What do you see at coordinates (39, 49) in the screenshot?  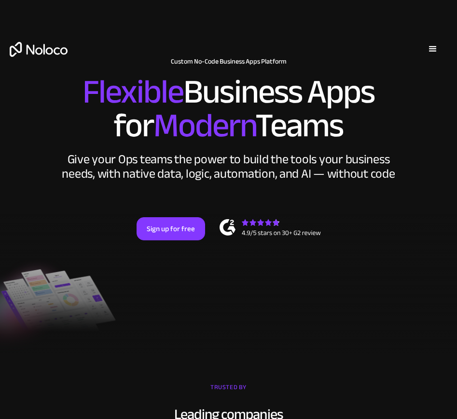 I see `a: home` at bounding box center [39, 49].